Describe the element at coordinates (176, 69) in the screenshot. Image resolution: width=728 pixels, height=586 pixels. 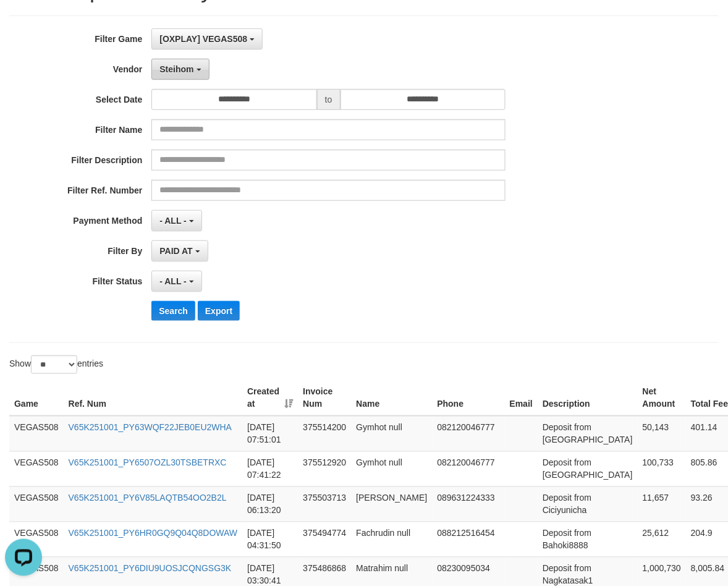
I see `span: Steihom` at that location.